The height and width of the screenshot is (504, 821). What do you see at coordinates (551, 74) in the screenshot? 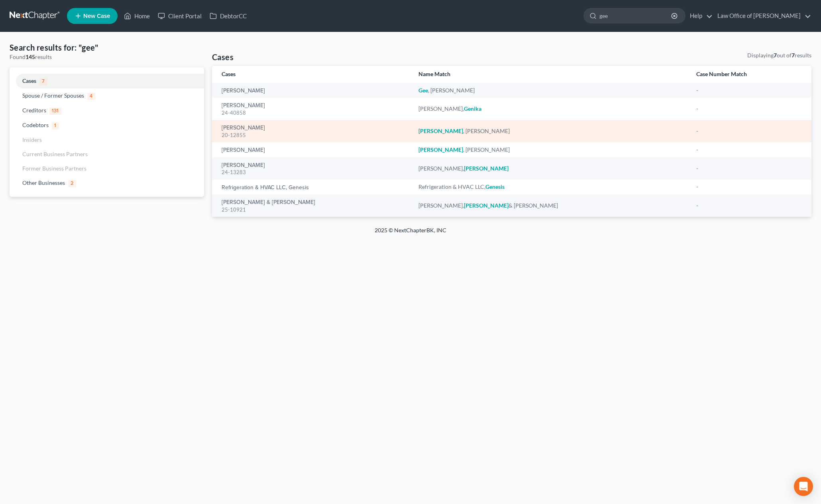
I see `th: Name Match` at bounding box center [551, 74].